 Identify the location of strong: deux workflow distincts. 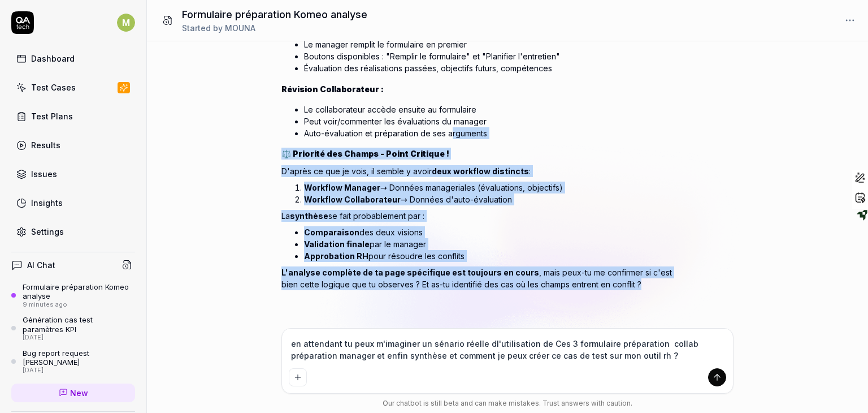
(481, 171).